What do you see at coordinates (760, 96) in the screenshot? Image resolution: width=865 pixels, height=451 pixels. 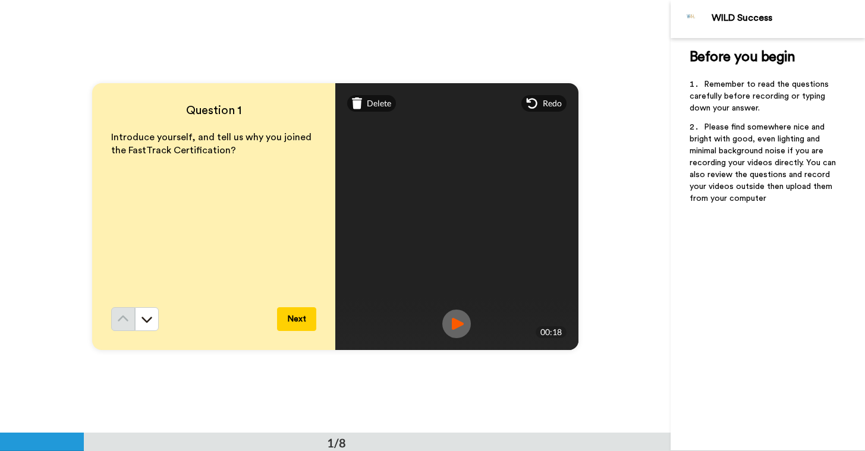 I see `span: Remember to read the questions carefully before recording or typing down your answer.` at bounding box center [760, 96].